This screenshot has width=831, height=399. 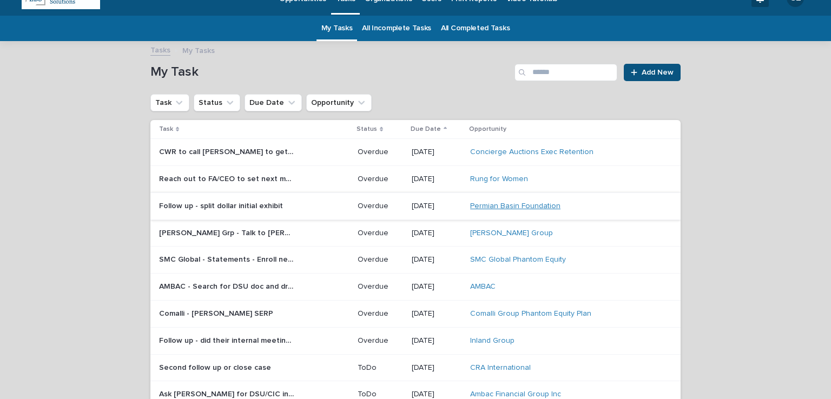 What do you see at coordinates (482, 287) in the screenshot?
I see `a: AMBAC` at bounding box center [482, 287].